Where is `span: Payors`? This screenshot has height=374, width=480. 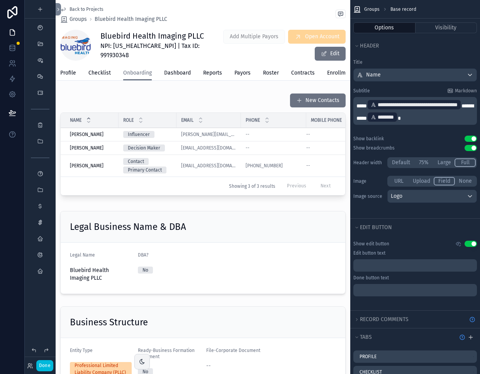 span: Payors is located at coordinates (242, 73).